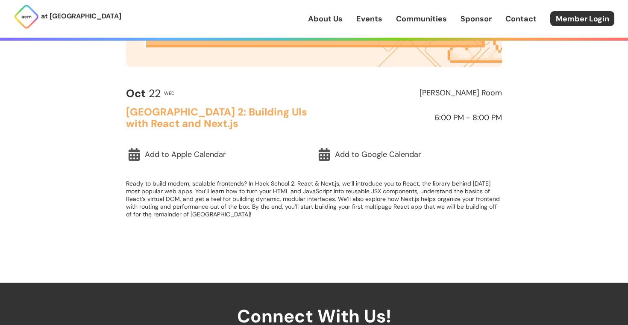 The image size is (628, 325). What do you see at coordinates (169, 93) in the screenshot?
I see `h2: Wed` at bounding box center [169, 93].